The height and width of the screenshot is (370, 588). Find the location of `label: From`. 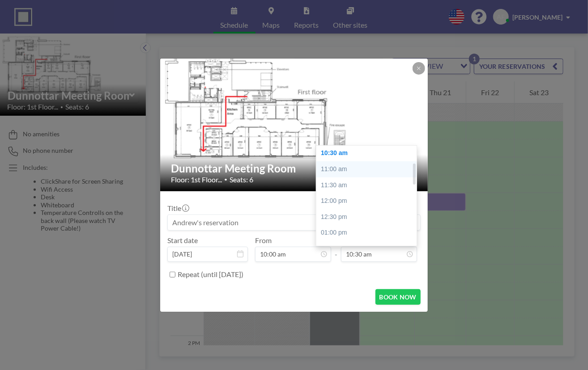

label: From is located at coordinates (263, 240).